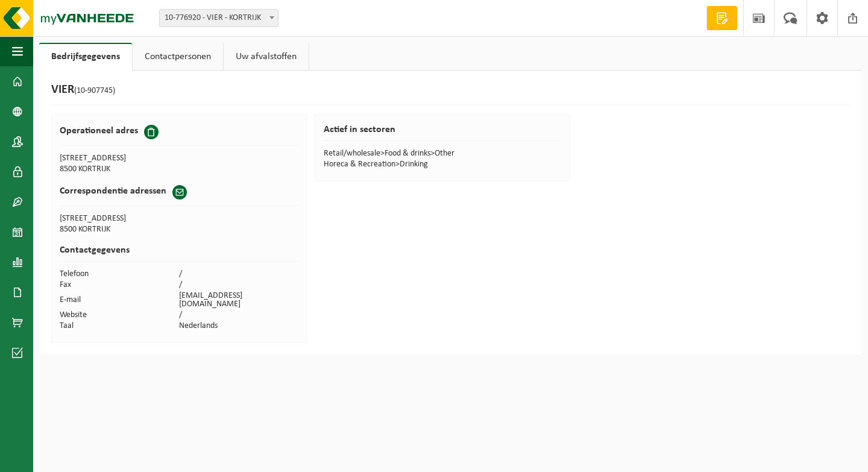 This screenshot has height=472, width=868. Describe the element at coordinates (83, 90) in the screenshot. I see `h1: VIER` at that location.